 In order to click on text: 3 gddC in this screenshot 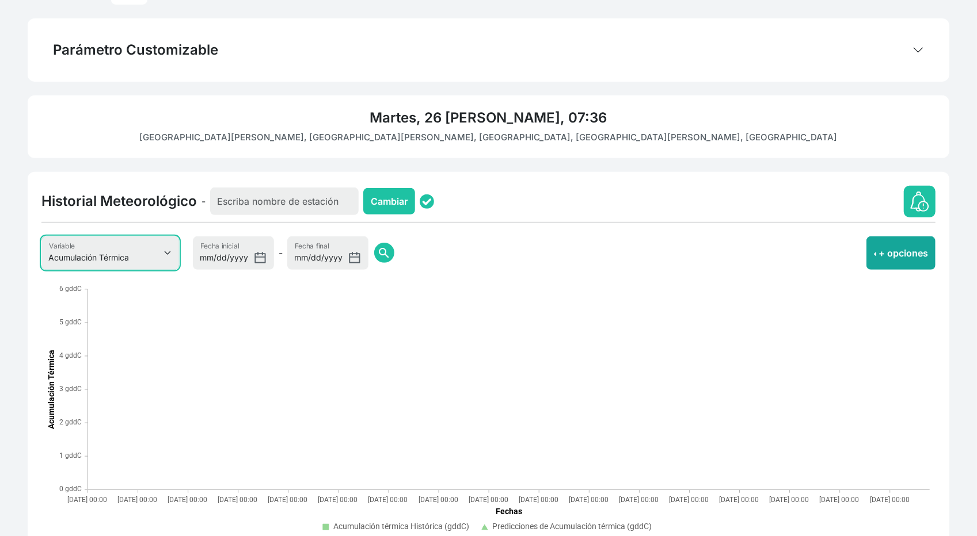, I will do `click(71, 389)`.